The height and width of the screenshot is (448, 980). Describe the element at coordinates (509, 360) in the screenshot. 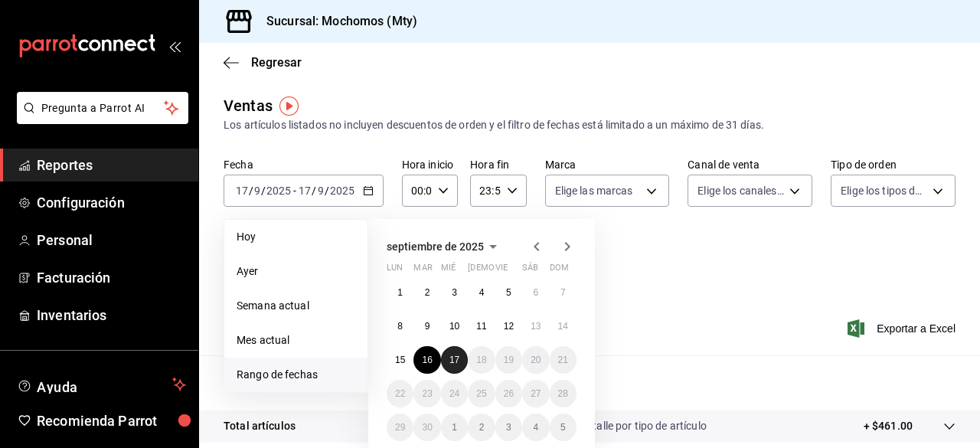

I see `abbr: 19 de septiembre de 2025` at that location.